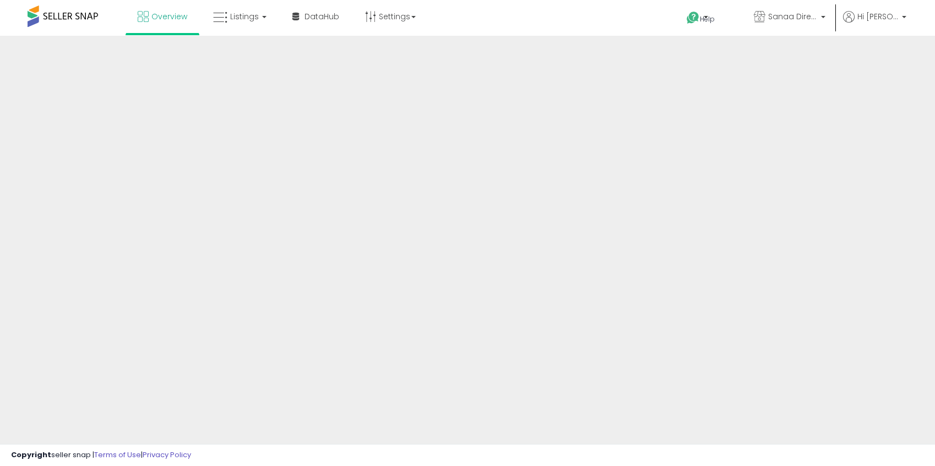 Image resolution: width=935 pixels, height=466 pixels. I want to click on span: DataHub, so click(322, 17).